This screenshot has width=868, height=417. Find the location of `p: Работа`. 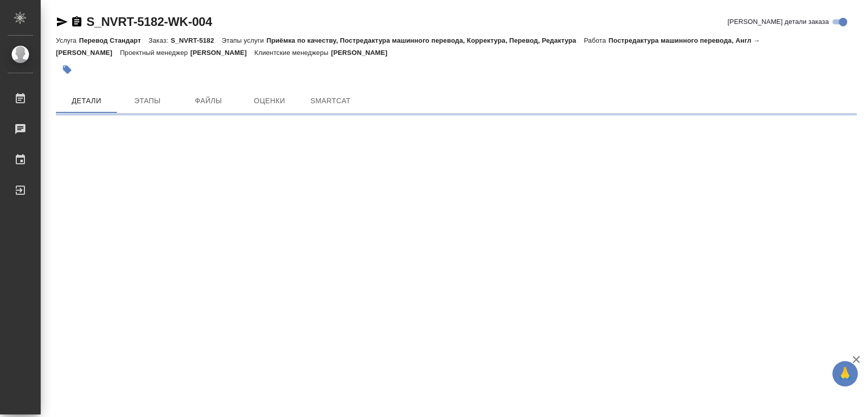

p: Работа is located at coordinates (596, 40).